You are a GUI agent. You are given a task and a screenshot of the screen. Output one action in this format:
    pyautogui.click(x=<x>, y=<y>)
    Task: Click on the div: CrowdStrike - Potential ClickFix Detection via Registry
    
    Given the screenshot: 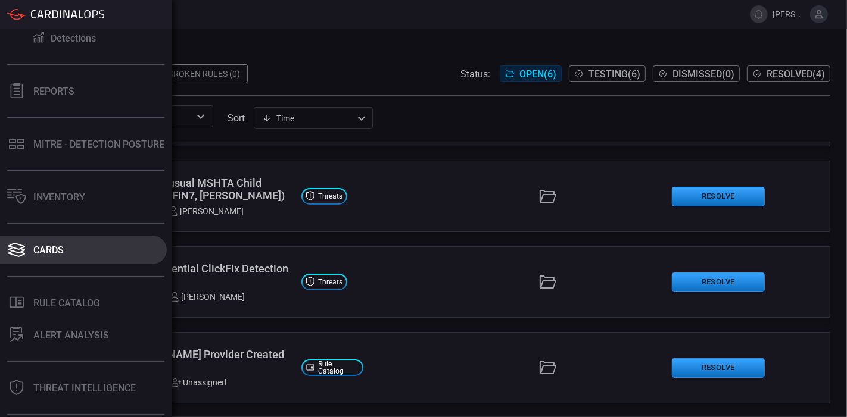 What is the action you would take?
    pyautogui.click(x=190, y=275)
    